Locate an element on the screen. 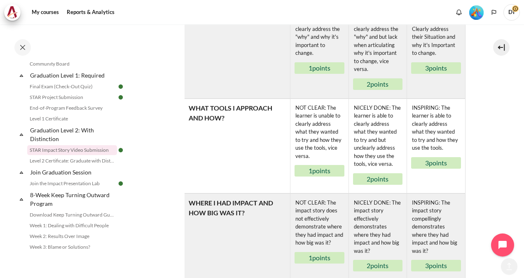 This screenshot has width=524, height=278. a: Join the Impact Presentation Lab is located at coordinates (72, 183).